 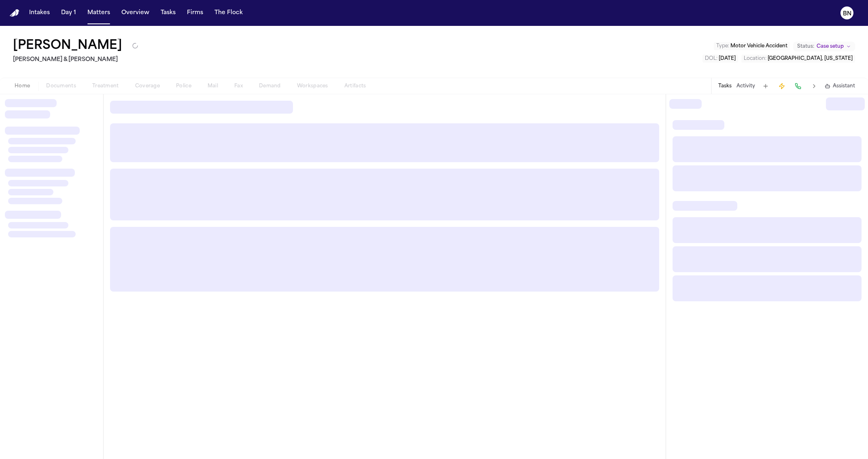 What do you see at coordinates (168, 13) in the screenshot?
I see `a: Tasks` at bounding box center [168, 13].